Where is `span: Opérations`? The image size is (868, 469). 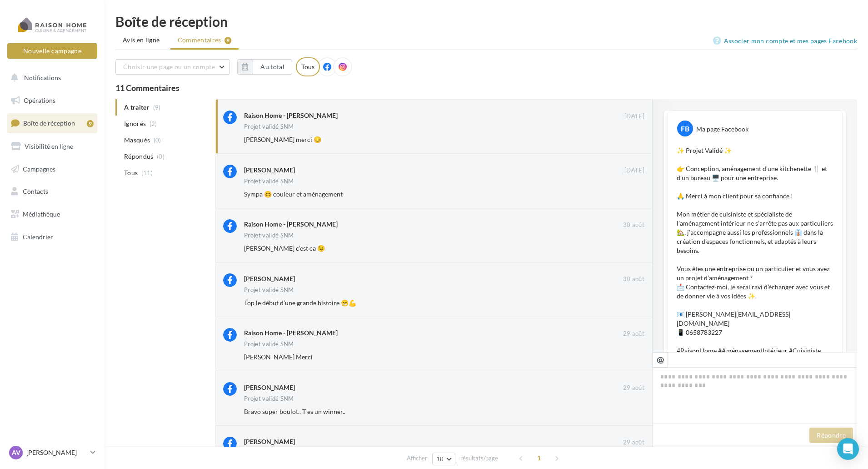 span: Opérations is located at coordinates (40, 100).